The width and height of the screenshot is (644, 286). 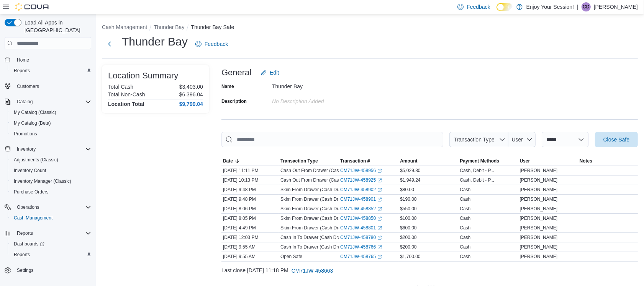 What do you see at coordinates (616, 140) in the screenshot?
I see `button: Close Safe` at bounding box center [616, 140].